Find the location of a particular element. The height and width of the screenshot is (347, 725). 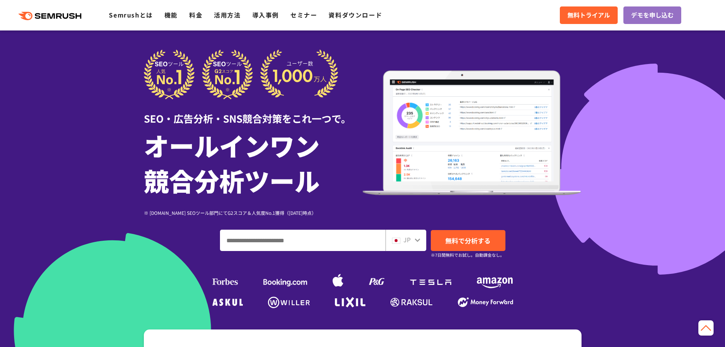

a: 料金 is located at coordinates (196, 15).